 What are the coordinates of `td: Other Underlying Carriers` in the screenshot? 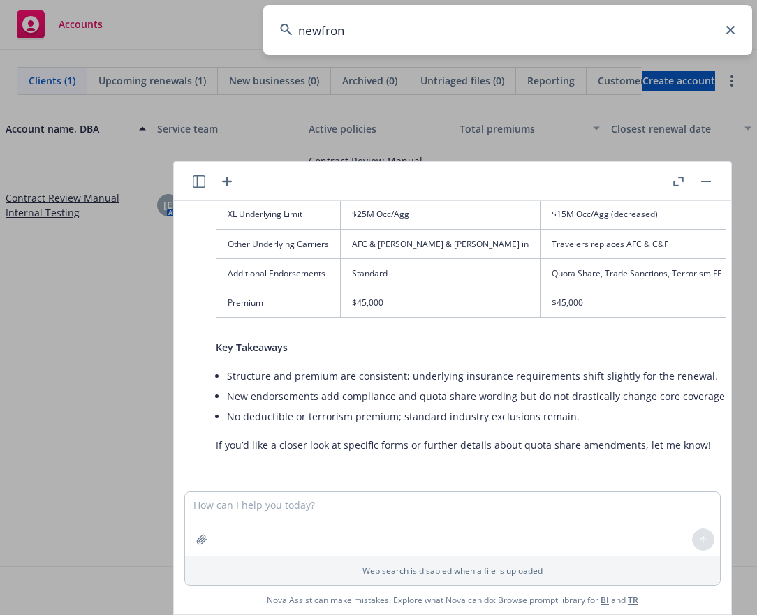 It's located at (279, 244).